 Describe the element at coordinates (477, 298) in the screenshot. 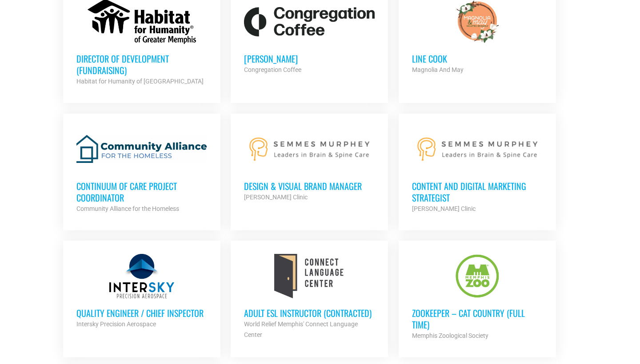

I see `a: Zookeeper – Cat Country (Full Time) Memphis Zoological Society` at that location.